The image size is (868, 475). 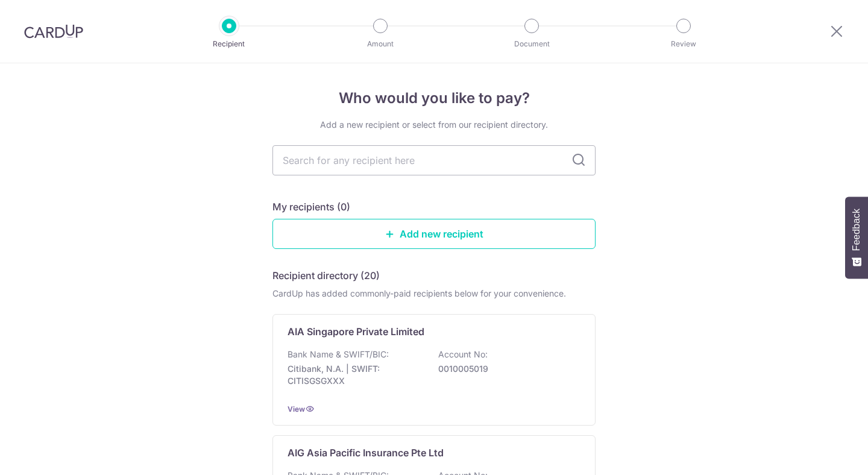 I want to click on p: Account No:, so click(x=463, y=355).